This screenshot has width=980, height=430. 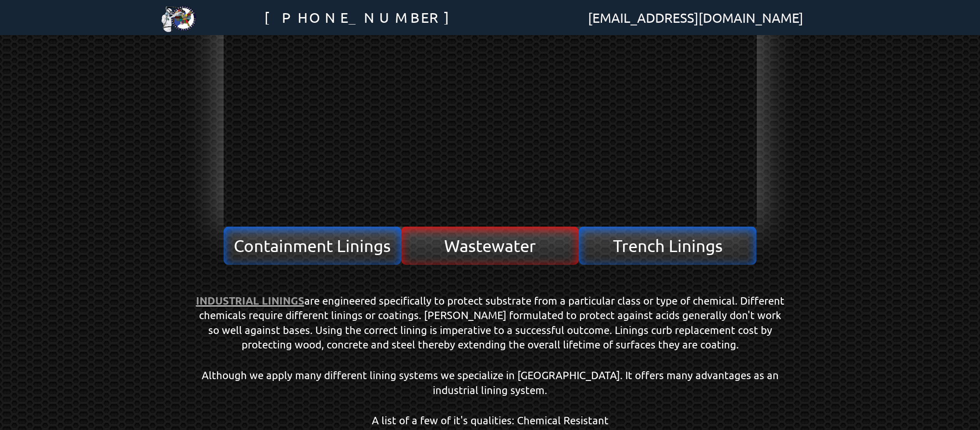 I want to click on strong: INDUSTRIAL LININGS, so click(x=250, y=300).